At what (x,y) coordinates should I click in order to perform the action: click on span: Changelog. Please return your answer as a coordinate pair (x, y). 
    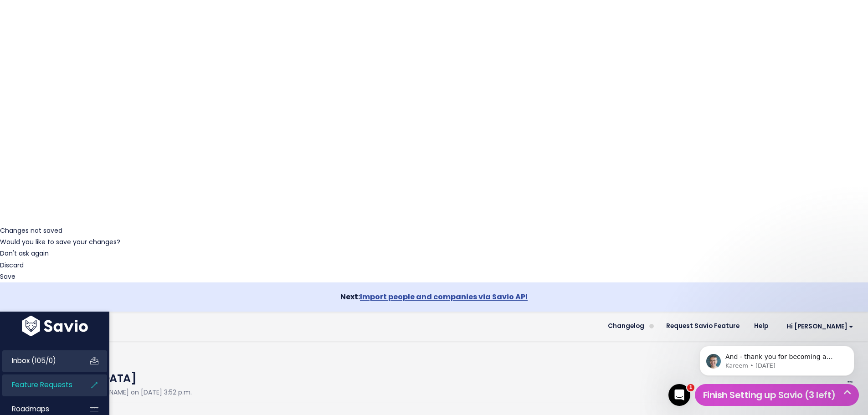
    Looking at the image, I should click on (626, 327).